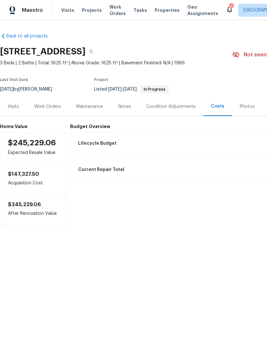  Describe the element at coordinates (13, 106) in the screenshot. I see `div: Visits` at that location.